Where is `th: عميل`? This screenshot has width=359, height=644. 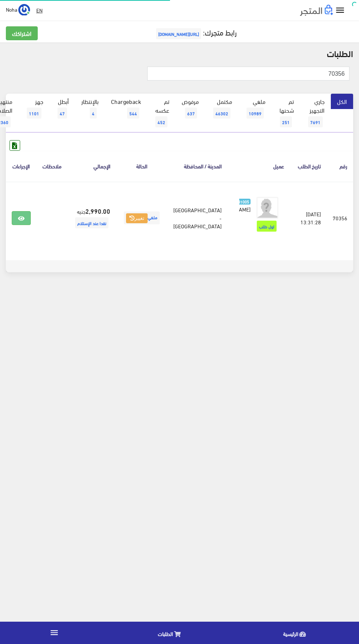 th: عميل is located at coordinates (258, 166).